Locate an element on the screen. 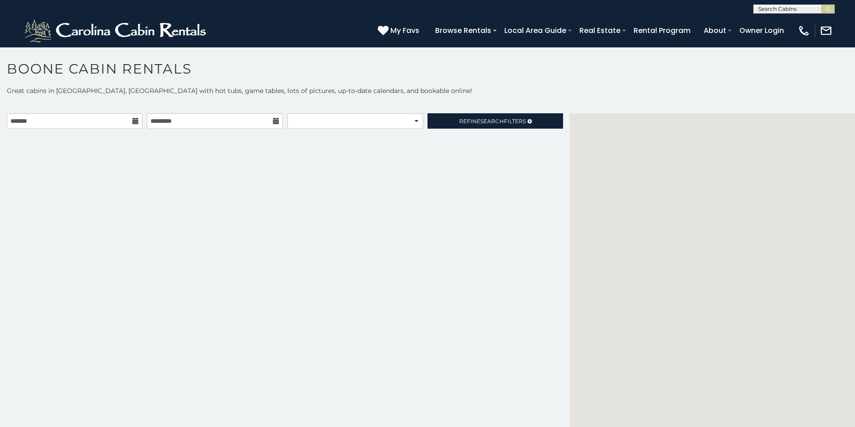 Image resolution: width=855 pixels, height=427 pixels. span: Search is located at coordinates (492, 121).